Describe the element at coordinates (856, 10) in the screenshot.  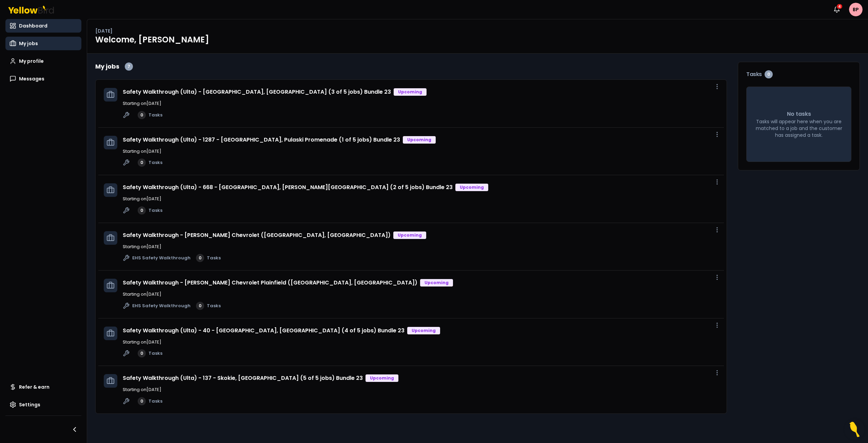
I see `span: BP` at that location.